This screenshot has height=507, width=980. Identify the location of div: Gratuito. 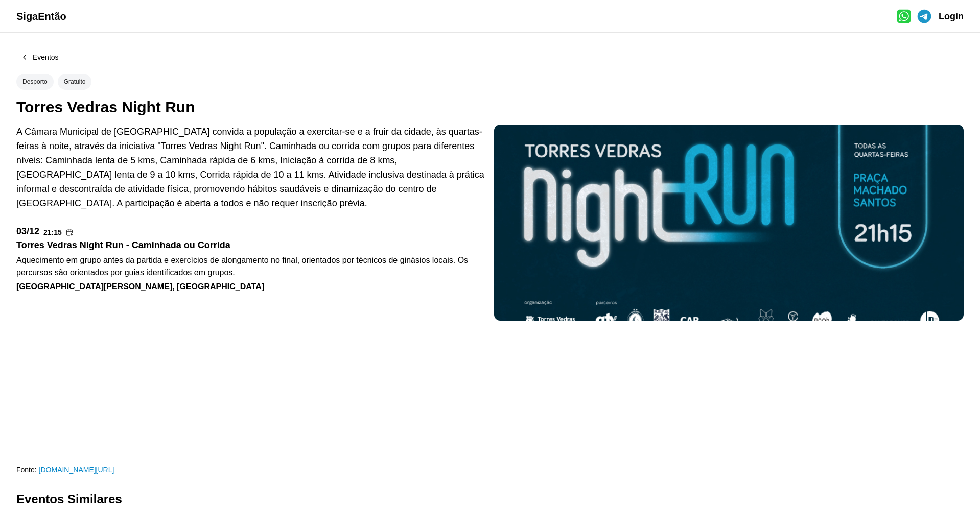
(74, 82).